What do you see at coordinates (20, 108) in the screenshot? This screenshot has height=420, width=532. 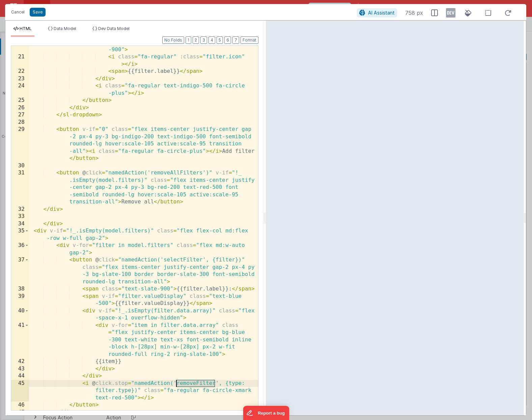 I see `div: 26` at bounding box center [20, 108].